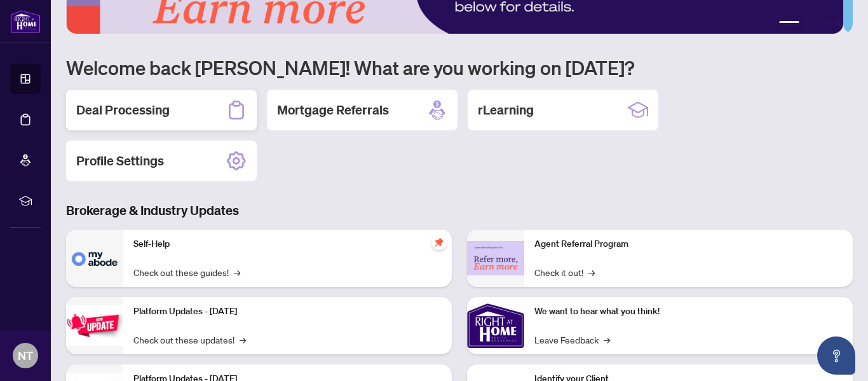 The image size is (868, 381). I want to click on button: 3, so click(817, 23).